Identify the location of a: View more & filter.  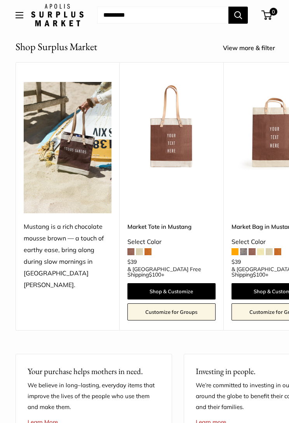
(253, 48).